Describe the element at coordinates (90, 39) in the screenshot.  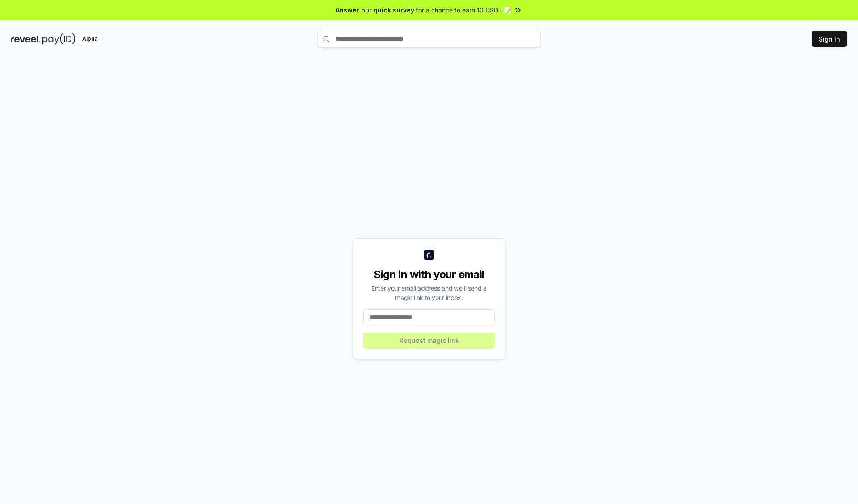
I see `div: Alpha` at that location.